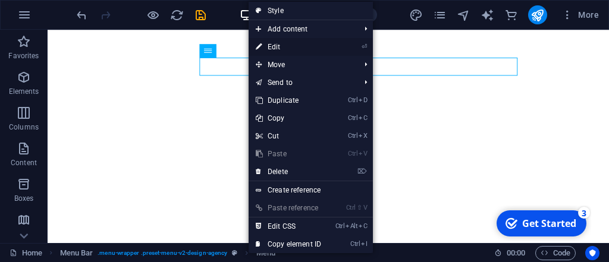  Describe the element at coordinates (288, 226) in the screenshot. I see `a: CtrlAltCEdit CSS` at that location.